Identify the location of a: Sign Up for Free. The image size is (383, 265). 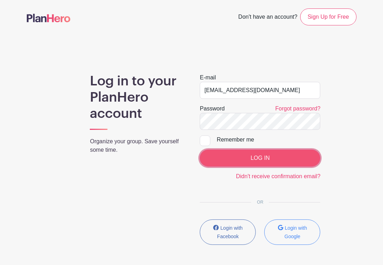
(328, 17).